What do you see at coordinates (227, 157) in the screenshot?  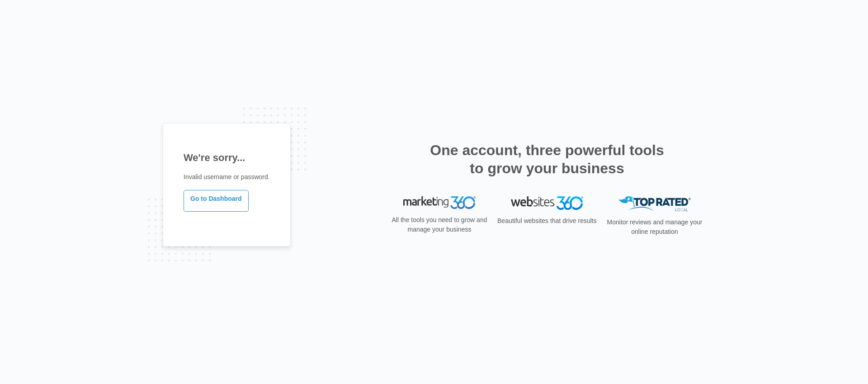 I see `h1: We're sorry...` at bounding box center [227, 157].